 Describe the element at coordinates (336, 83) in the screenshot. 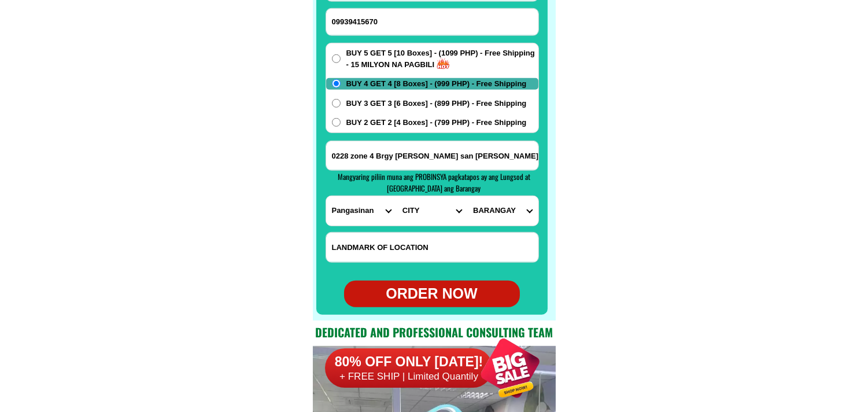

I see `input: BUY 4 GET 4 [8 Boxes] - (999 PHP) - Free Shipping` at that location.